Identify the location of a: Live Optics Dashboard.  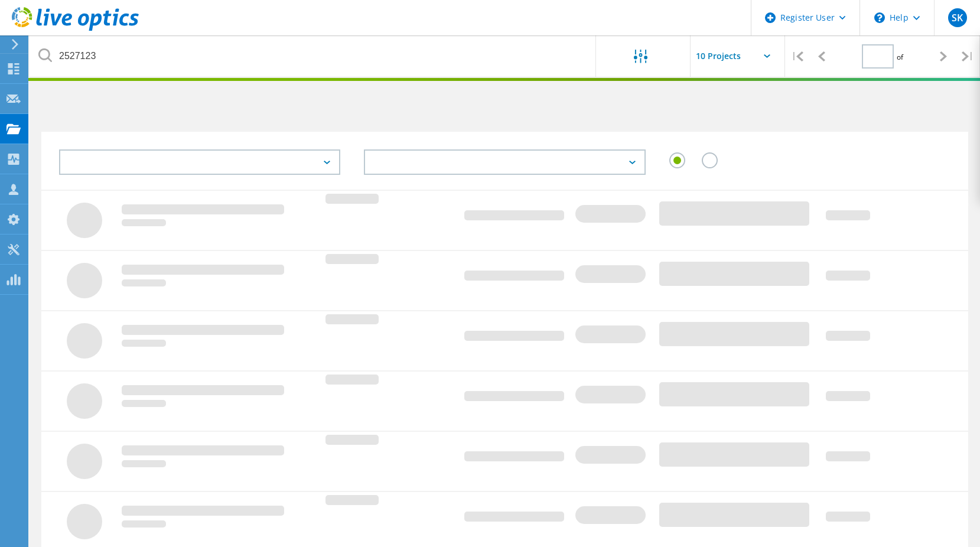
(75, 29).